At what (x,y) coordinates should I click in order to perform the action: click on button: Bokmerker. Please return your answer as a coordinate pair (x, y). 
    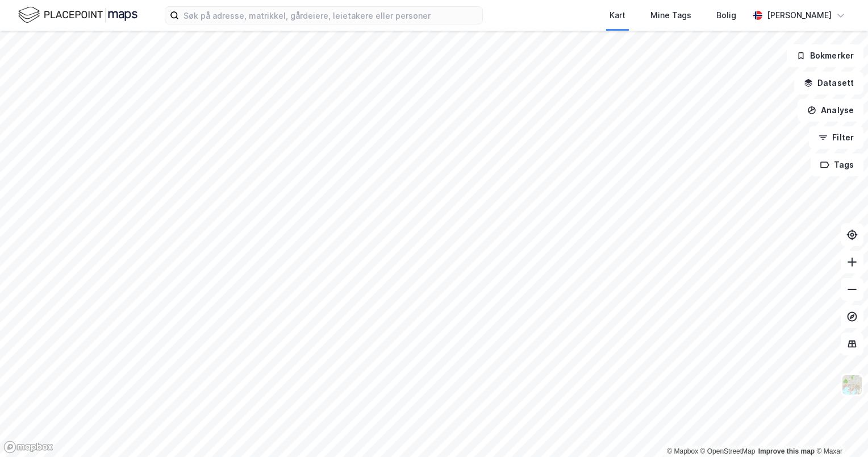
    Looking at the image, I should click on (825, 56).